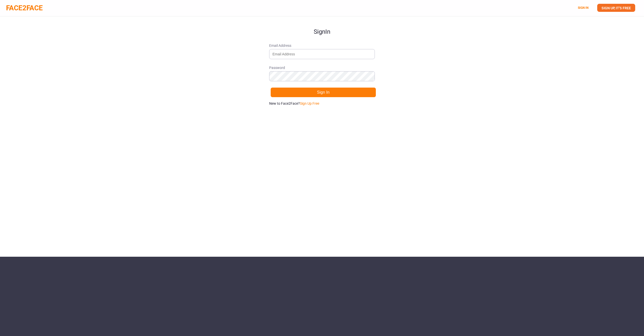 This screenshot has height=336, width=644. Describe the element at coordinates (322, 54) in the screenshot. I see `input: Email Address` at that location.